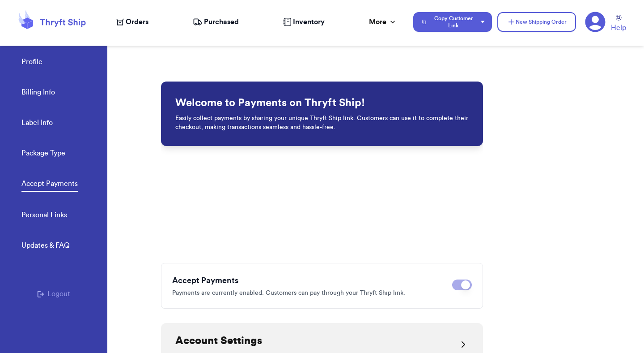 The image size is (644, 353). Describe the element at coordinates (619, 28) in the screenshot. I see `span: Help` at that location.